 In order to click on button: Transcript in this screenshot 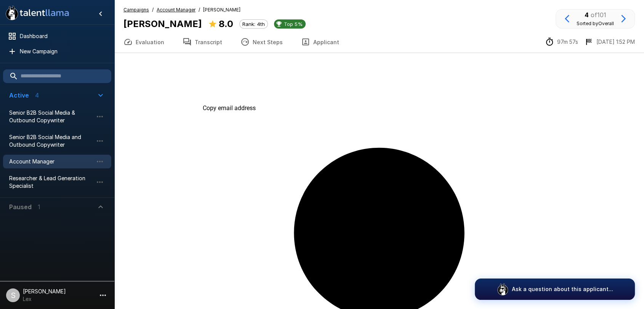, I will do `click(202, 42)`.